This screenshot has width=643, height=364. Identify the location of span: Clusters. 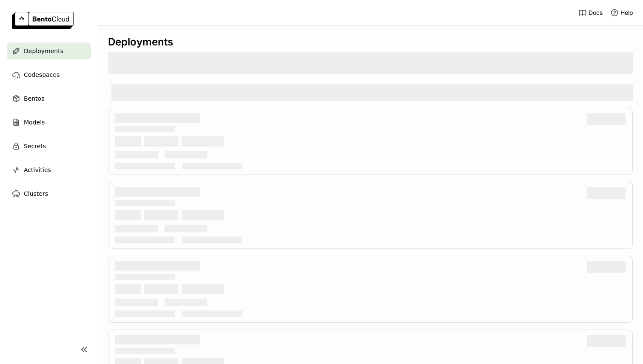
(36, 194).